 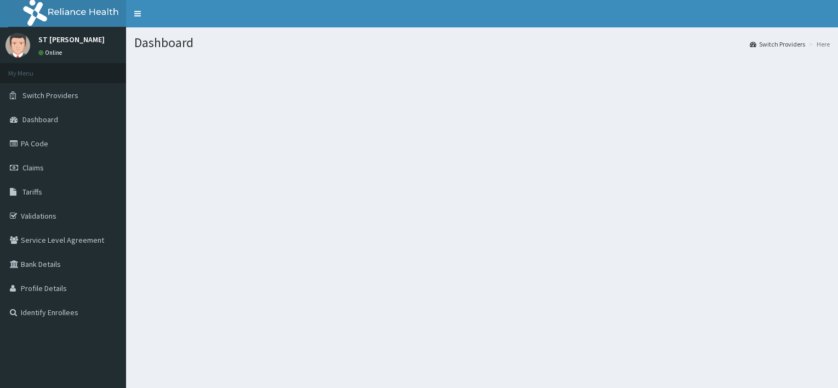 I want to click on h1: Dashboard, so click(x=482, y=43).